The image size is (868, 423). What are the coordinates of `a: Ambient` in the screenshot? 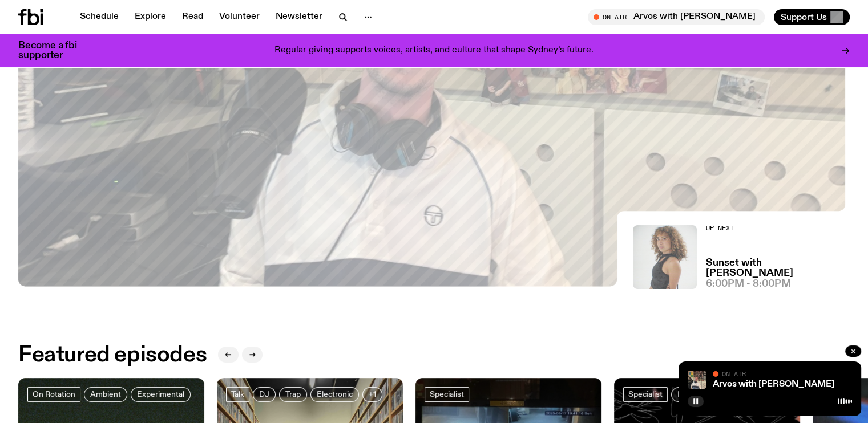 It's located at (105, 395).